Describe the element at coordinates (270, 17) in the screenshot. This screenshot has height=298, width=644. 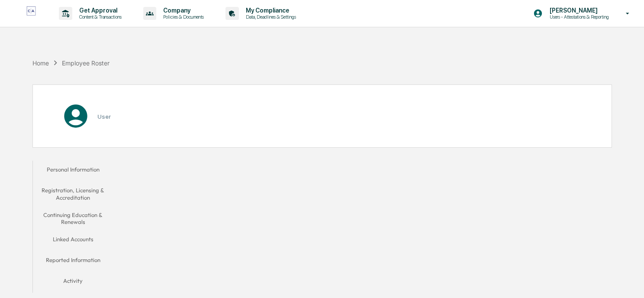
I see `p: Data, Deadlines & Settings` at that location.